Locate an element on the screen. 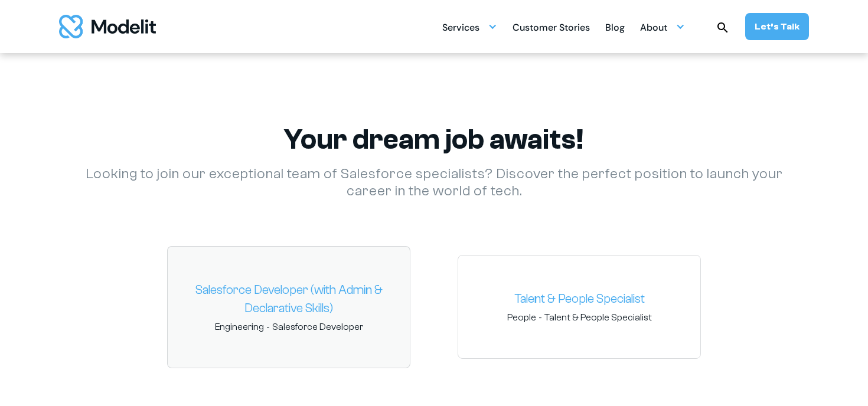  span: Talent & People Specialist is located at coordinates (598, 318).